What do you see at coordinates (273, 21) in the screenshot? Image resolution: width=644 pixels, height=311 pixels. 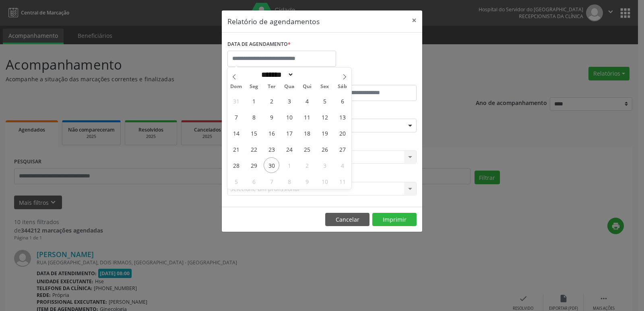 I see `h5: Relatório de agendamentos` at bounding box center [273, 21].